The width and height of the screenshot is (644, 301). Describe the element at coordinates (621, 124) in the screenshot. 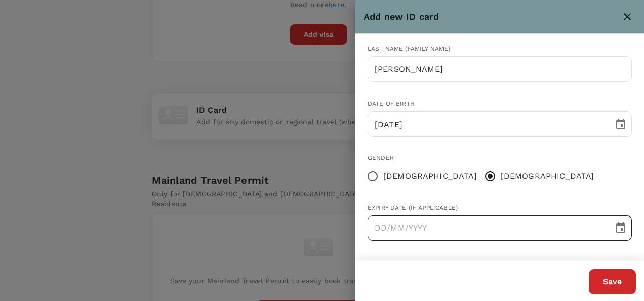

I see `button: Choose date, selected date is Jul 11, 1985` at that location.